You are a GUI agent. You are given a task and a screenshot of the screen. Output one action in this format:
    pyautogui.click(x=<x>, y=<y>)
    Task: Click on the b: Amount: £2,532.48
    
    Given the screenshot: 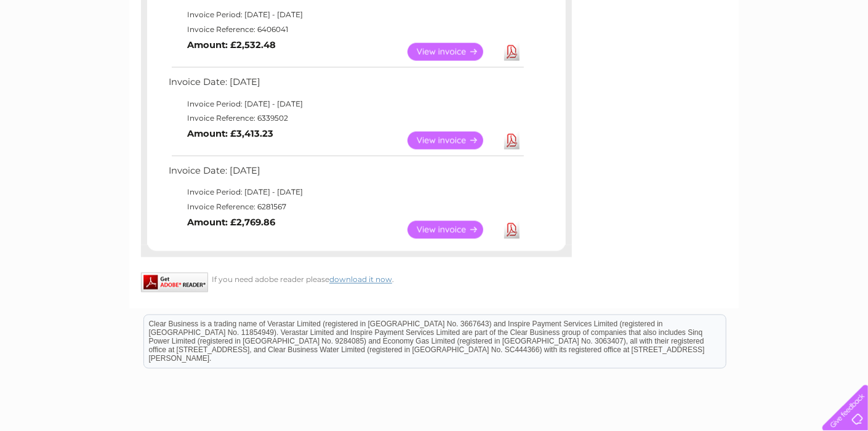 What is the action you would take?
    pyautogui.click(x=232, y=45)
    